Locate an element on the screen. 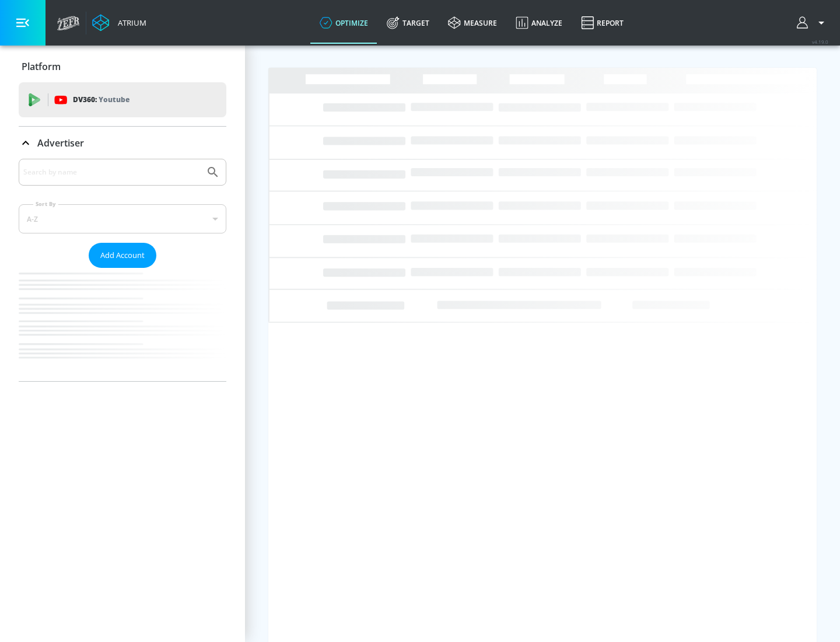 The image size is (840, 642). input: Search by name is located at coordinates (112, 173).